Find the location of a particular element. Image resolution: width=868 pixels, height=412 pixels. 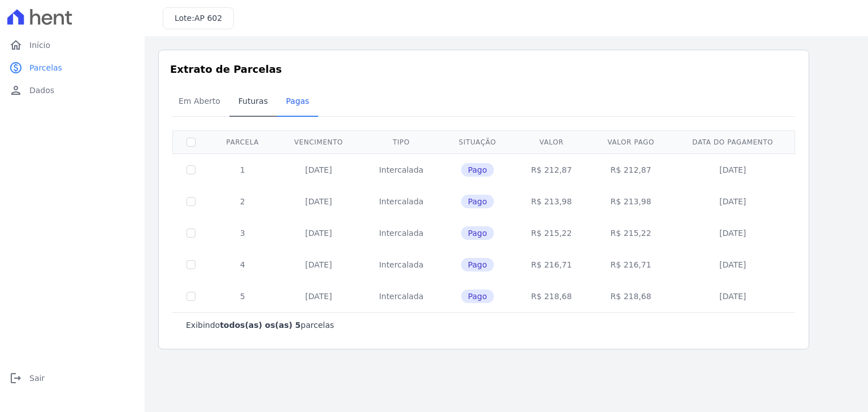

span: Futuras is located at coordinates (253, 101).